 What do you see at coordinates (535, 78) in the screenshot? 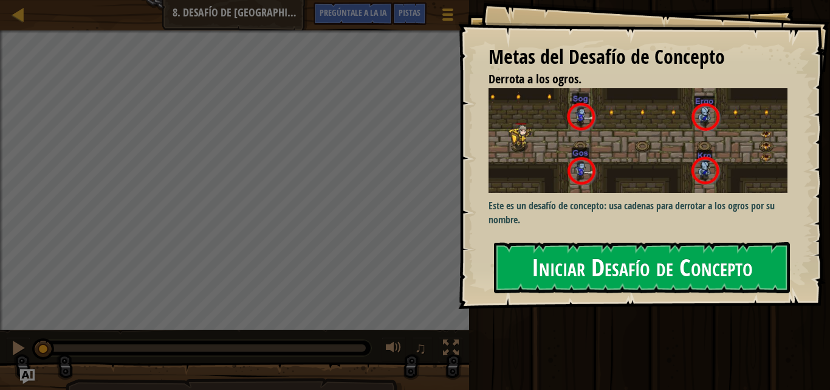
I see `font: Derrota a los ogros.` at bounding box center [535, 78].